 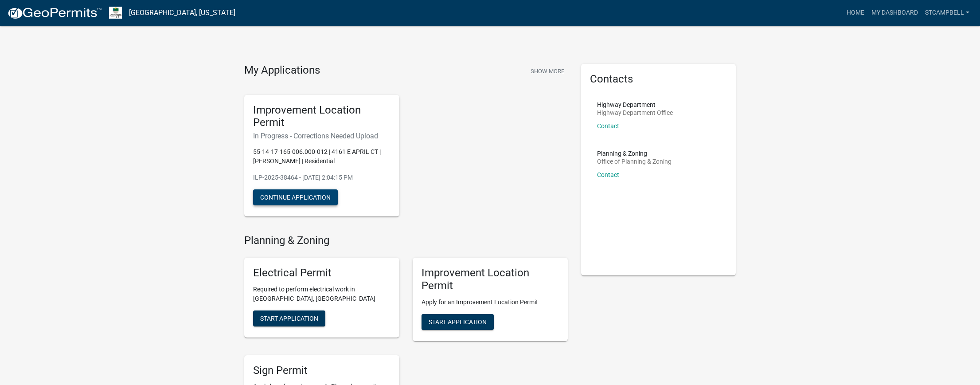 I want to click on h4: My Applications, so click(x=282, y=70).